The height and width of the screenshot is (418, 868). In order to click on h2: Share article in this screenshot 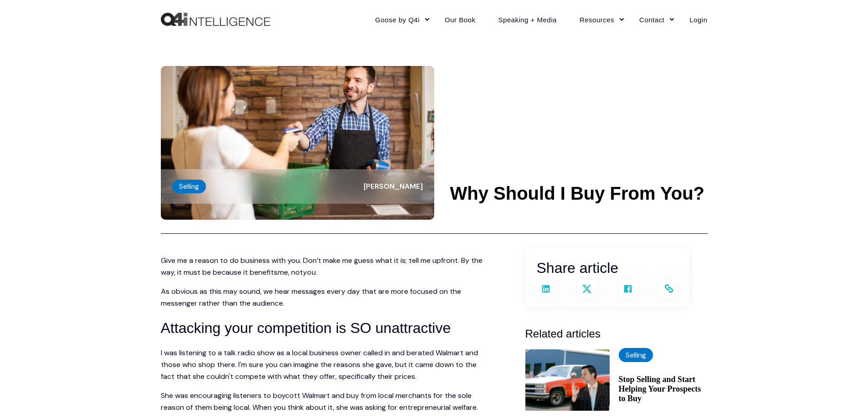, I will do `click(607, 268)`.